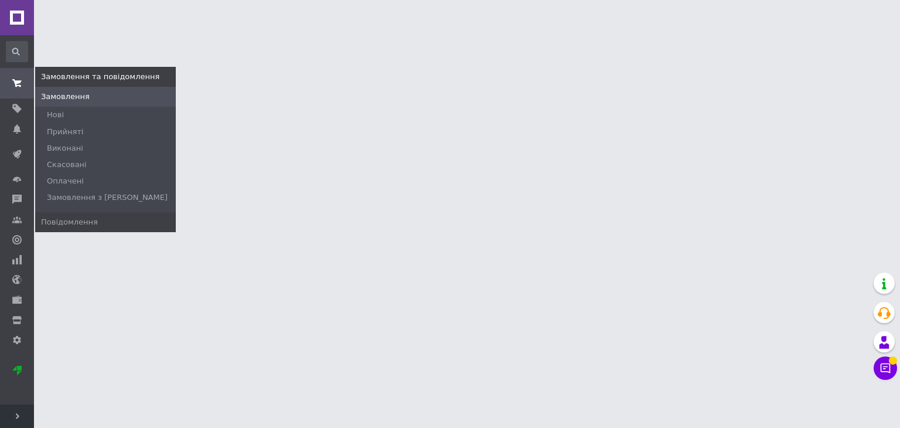 Image resolution: width=900 pixels, height=428 pixels. I want to click on span: Замовлення, so click(65, 97).